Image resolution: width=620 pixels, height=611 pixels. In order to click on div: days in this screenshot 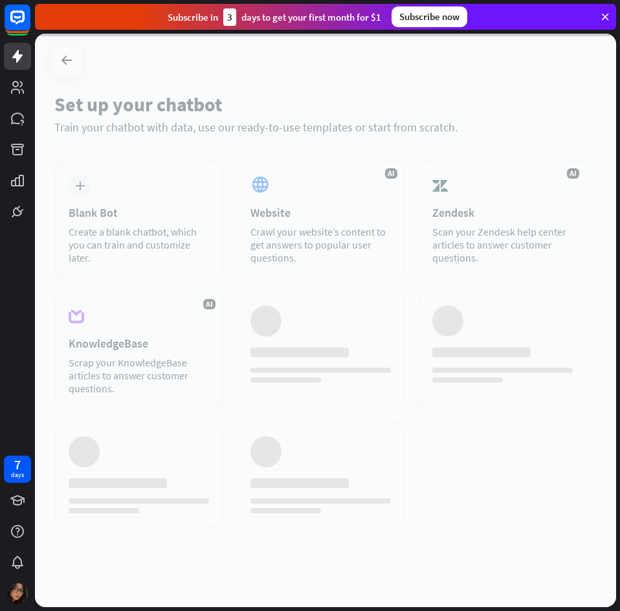, I will do `click(17, 475)`.